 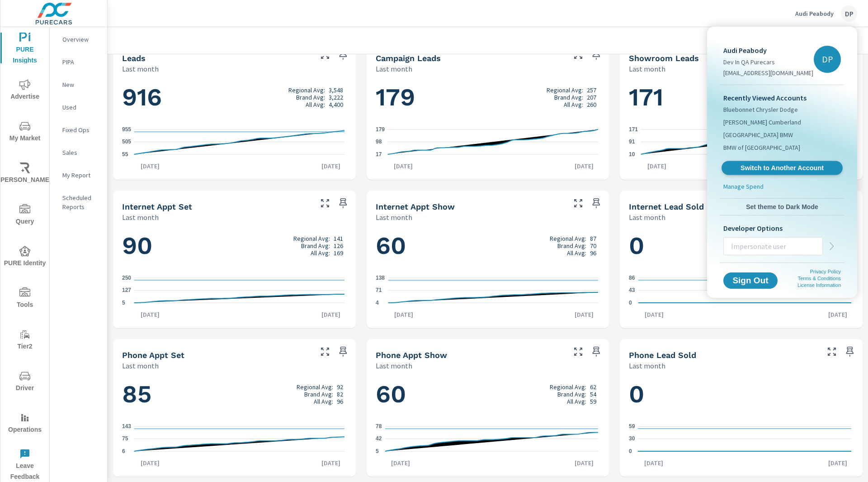 What do you see at coordinates (782, 188) in the screenshot?
I see `a: Manage Spend` at bounding box center [782, 188].